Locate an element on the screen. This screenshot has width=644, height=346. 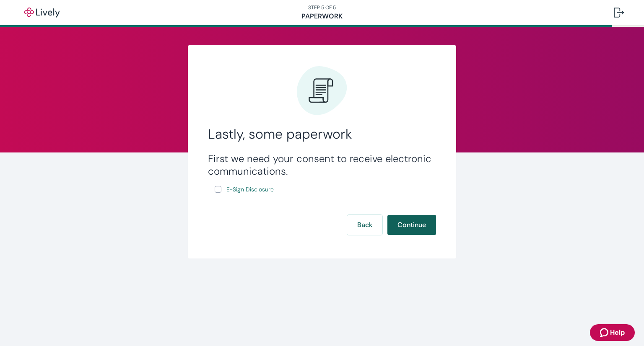
span: Help is located at coordinates (617, 333).